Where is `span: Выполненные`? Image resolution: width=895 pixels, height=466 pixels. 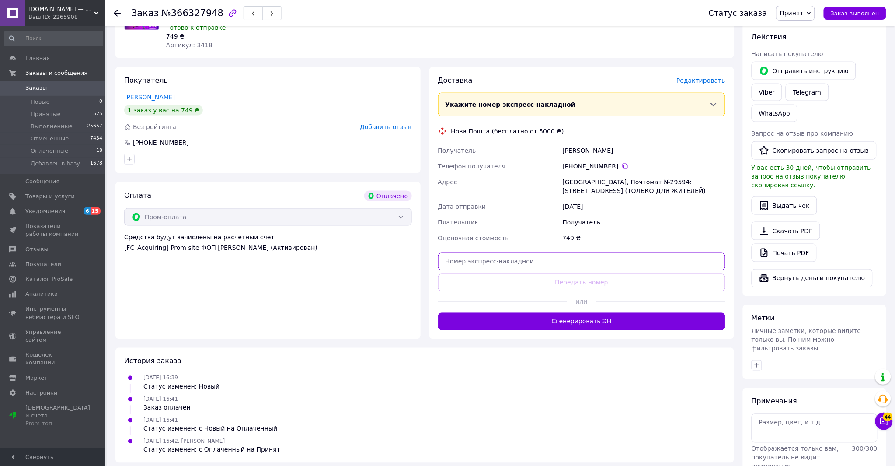 span: Выполненные is located at coordinates (52, 126).